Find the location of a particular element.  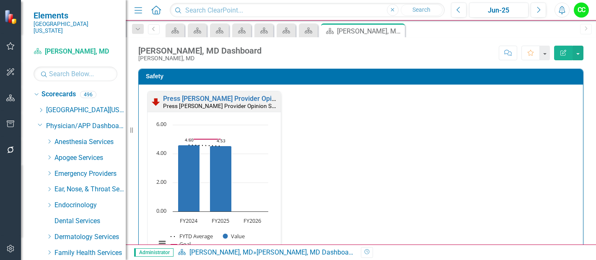

text: Goal is located at coordinates (185, 244).